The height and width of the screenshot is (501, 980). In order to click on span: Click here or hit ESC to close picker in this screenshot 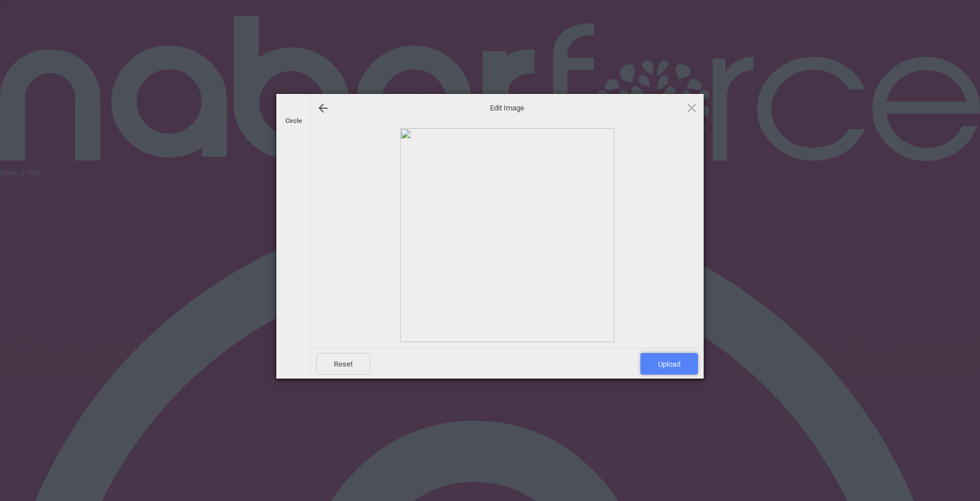, I will do `click(692, 107)`.